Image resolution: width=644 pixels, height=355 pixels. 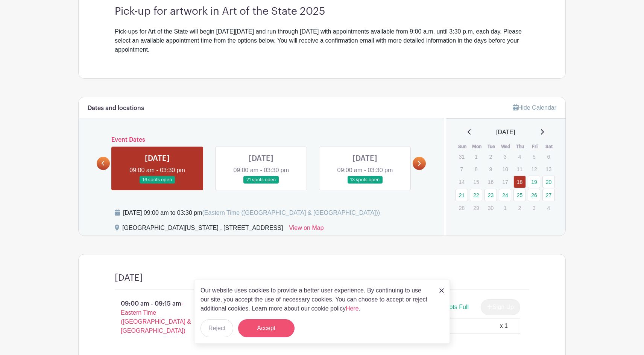 I want to click on p: 29, so click(x=476, y=208).